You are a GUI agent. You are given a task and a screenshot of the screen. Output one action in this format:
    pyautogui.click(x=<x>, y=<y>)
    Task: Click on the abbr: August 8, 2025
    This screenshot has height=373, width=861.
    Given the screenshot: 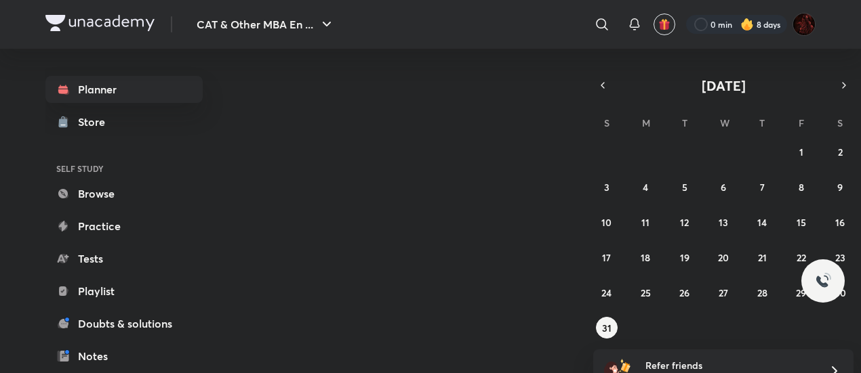 What is the action you would take?
    pyautogui.click(x=801, y=187)
    